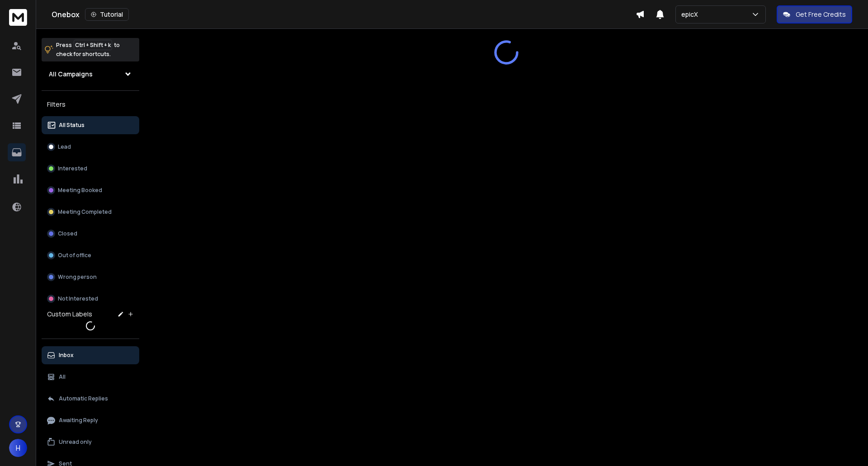  What do you see at coordinates (80, 190) in the screenshot?
I see `p: Meeting Booked` at bounding box center [80, 190].